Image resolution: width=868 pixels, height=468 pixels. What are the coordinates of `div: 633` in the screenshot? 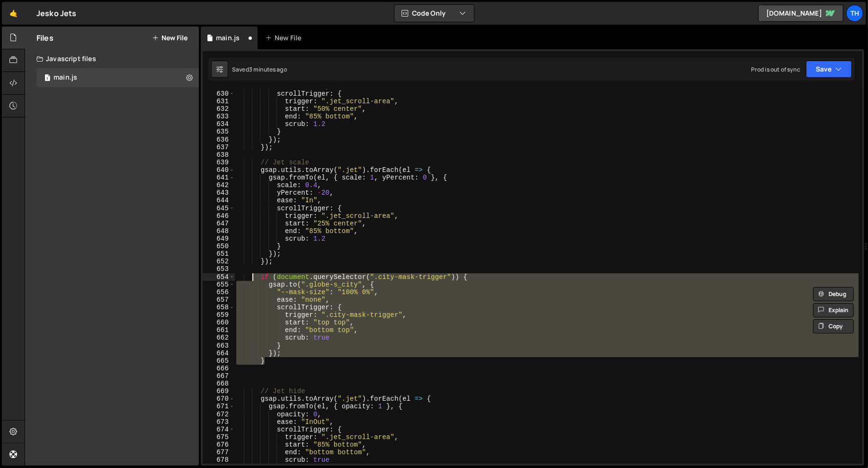 It's located at (219, 116).